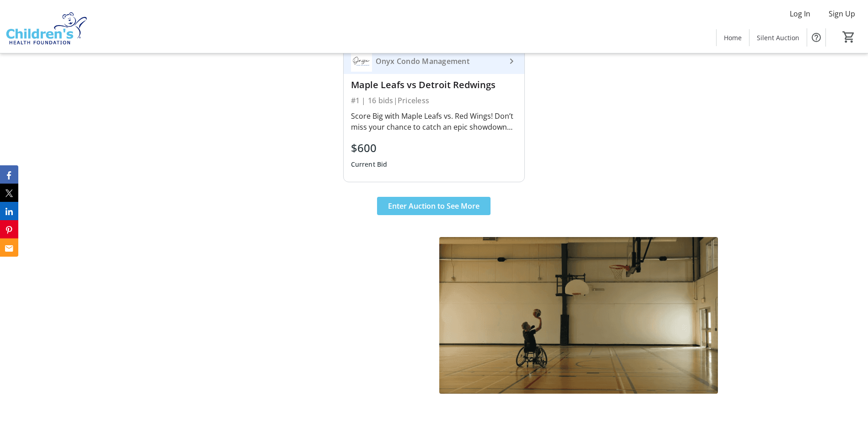  I want to click on span: Enter Auction to See More, so click(434, 206).